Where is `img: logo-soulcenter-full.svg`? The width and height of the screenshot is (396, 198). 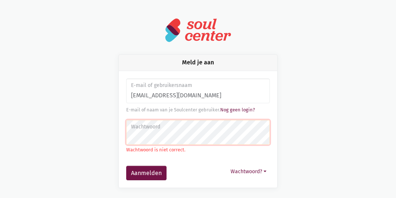 img: logo-soulcenter-full.svg is located at coordinates (198, 30).